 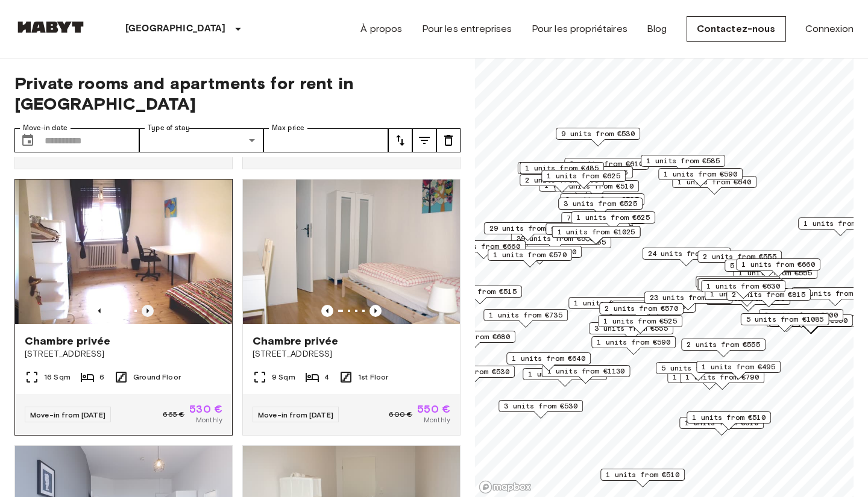 What do you see at coordinates (127, 252) in the screenshot?
I see `img: Marketing picture of unit DE-01-029-04M` at bounding box center [127, 252].